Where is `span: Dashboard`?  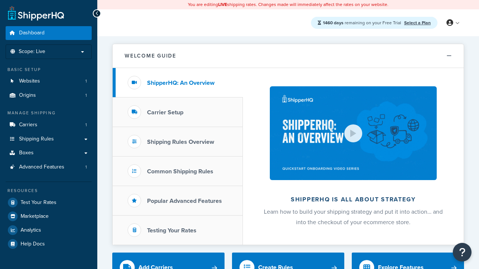 span: Dashboard is located at coordinates (32, 33).